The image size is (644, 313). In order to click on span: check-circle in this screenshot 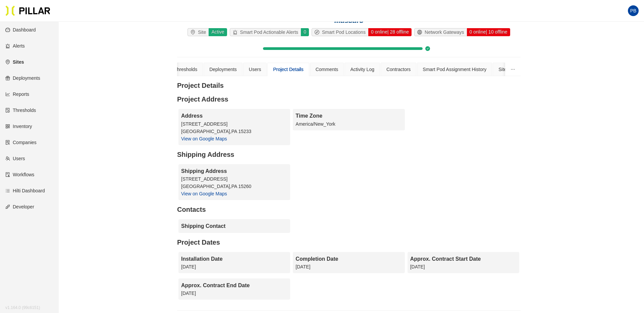, I will do `click(427, 49)`.